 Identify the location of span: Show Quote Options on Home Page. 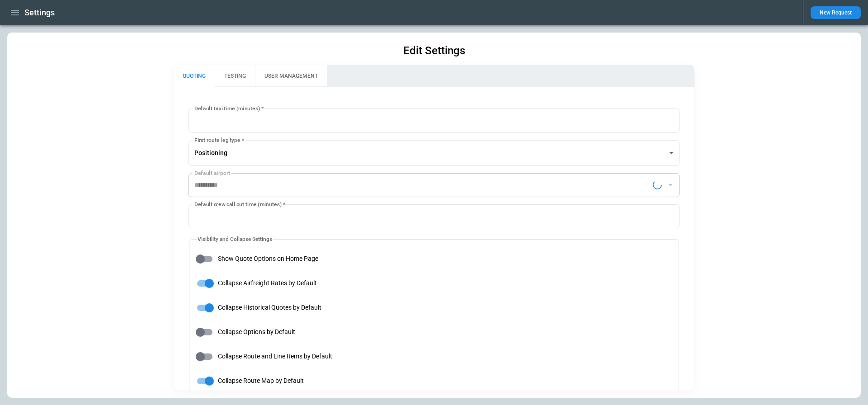
(268, 258).